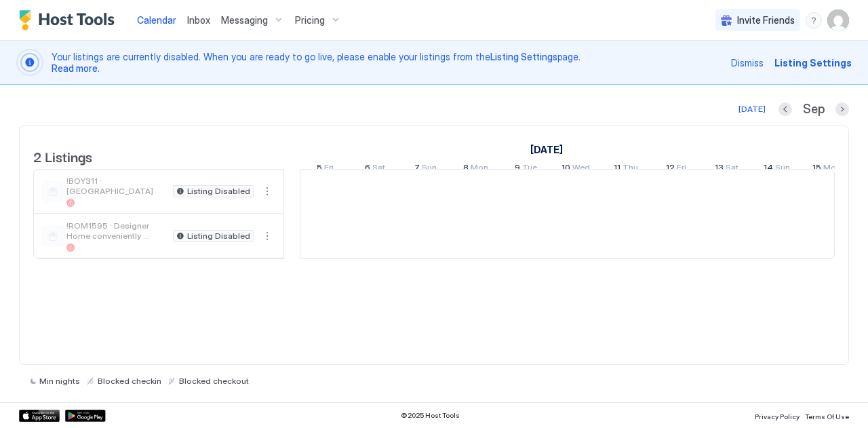  Describe the element at coordinates (417, 169) in the screenshot. I see `span: 7` at that location.